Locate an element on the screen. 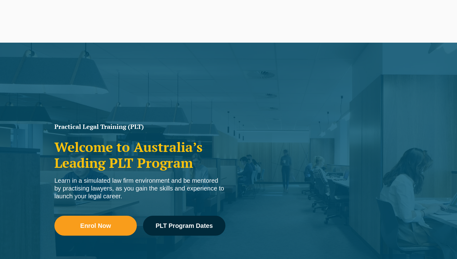 The height and width of the screenshot is (259, 457). span: Enrol Now is located at coordinates (95, 225).